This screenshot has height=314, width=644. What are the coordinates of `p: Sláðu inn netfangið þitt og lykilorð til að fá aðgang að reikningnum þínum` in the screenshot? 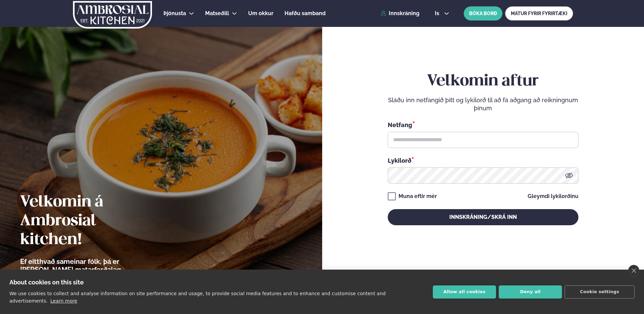 It's located at (483, 104).